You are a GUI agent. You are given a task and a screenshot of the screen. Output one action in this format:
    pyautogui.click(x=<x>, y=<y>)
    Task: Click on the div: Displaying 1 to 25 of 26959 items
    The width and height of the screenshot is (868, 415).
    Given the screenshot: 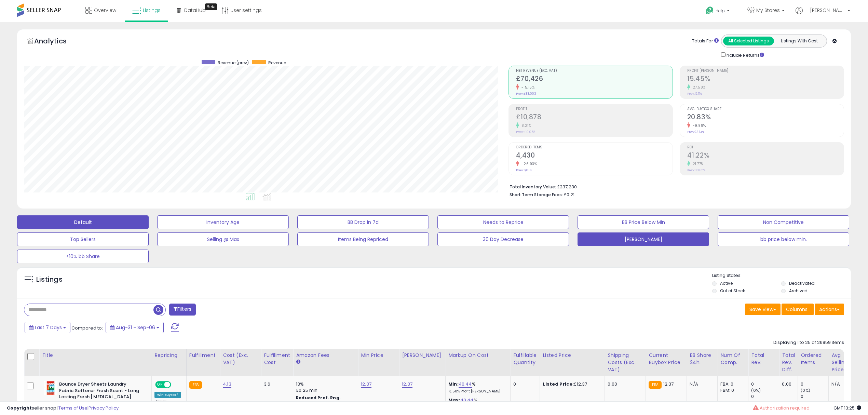 What is the action you would take?
    pyautogui.click(x=809, y=342)
    